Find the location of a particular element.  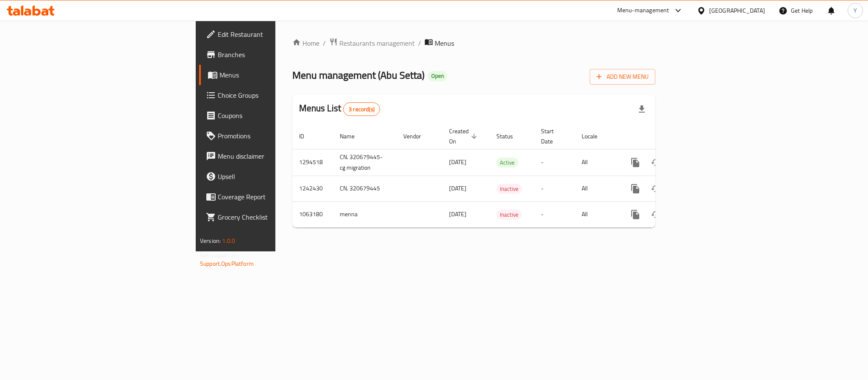

a: Choice Groups is located at coordinates (270, 96).